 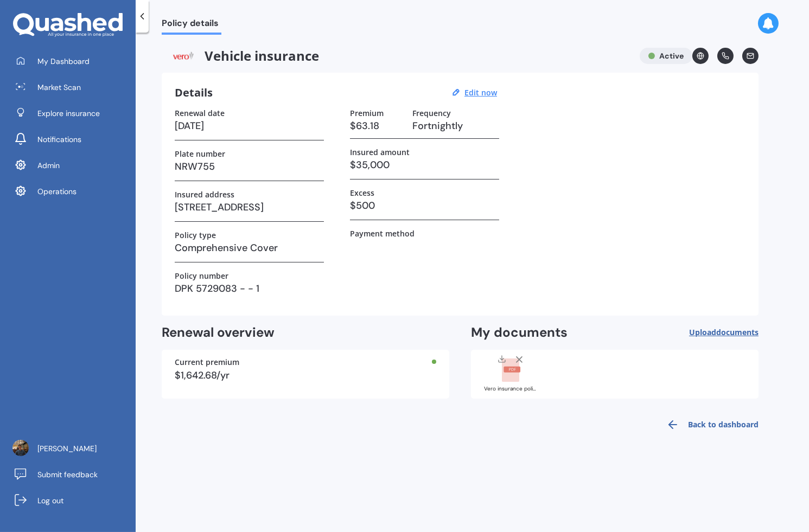 What do you see at coordinates (249, 248) in the screenshot?
I see `h3: Comprehensive Cover` at bounding box center [249, 248].